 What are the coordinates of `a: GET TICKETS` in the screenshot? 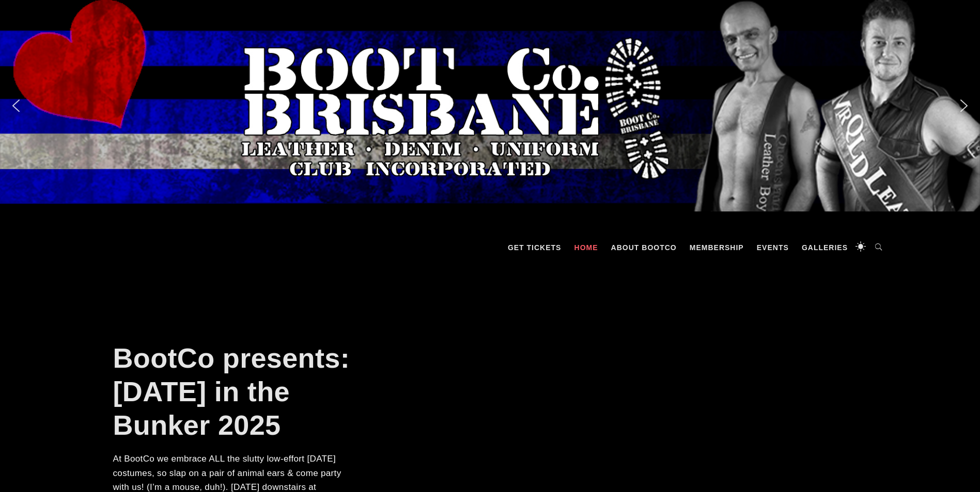 It's located at (535, 247).